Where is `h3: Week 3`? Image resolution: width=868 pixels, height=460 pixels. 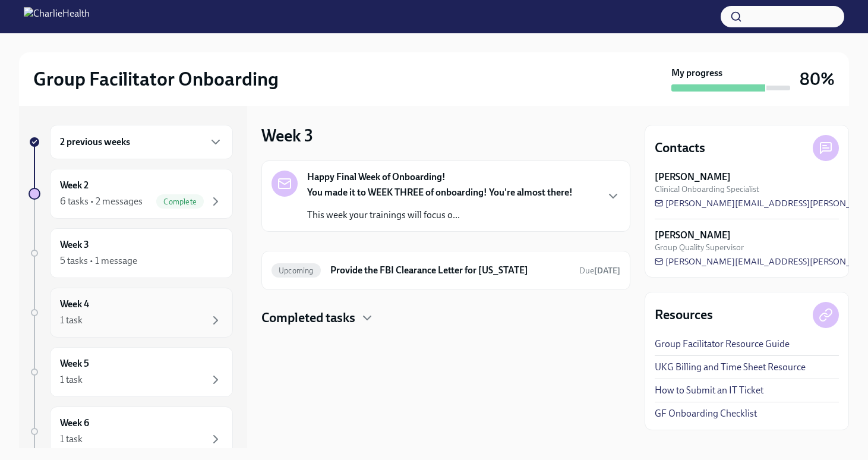
h3: Week 3 is located at coordinates (287, 135).